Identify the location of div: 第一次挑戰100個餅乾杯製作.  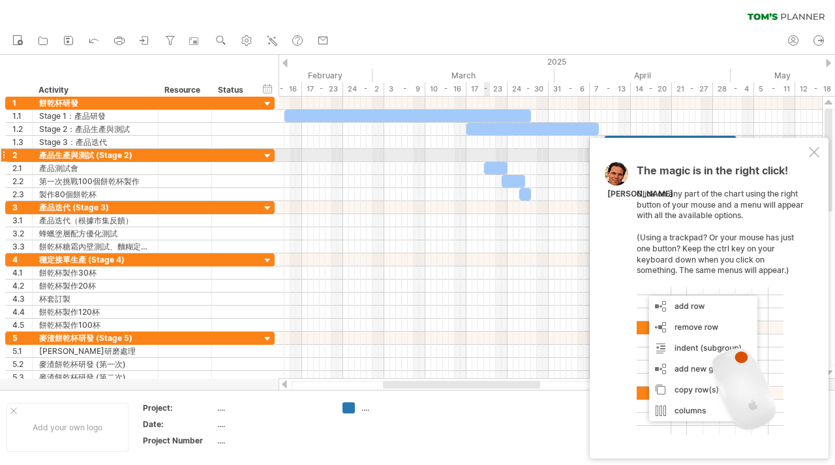
(95, 181).